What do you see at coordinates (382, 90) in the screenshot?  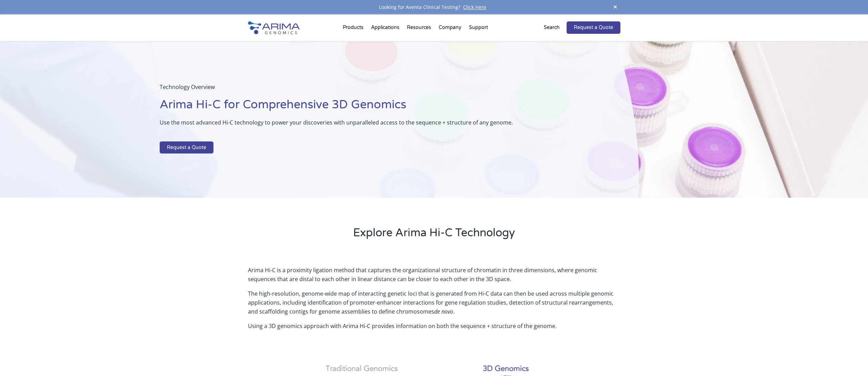 I see `p: Technology Overview` at bounding box center [382, 90].